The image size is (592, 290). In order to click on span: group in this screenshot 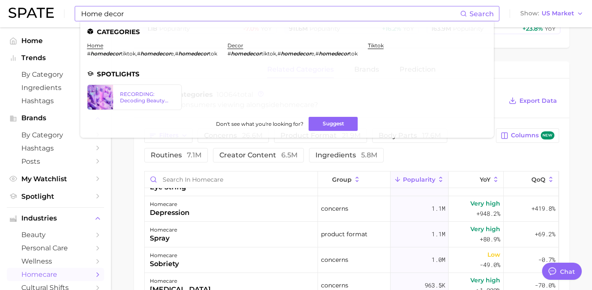, I will do `click(342, 180)`.